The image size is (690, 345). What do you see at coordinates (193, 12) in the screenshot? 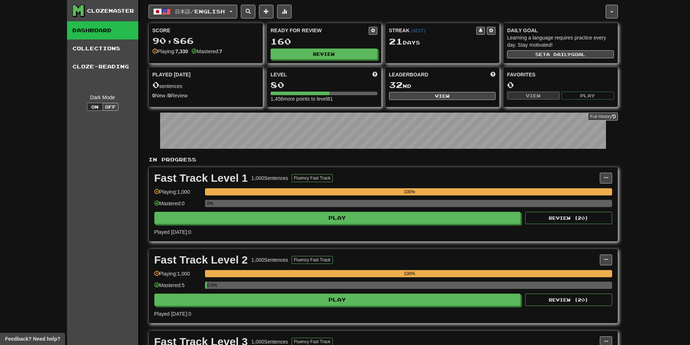
I see `button: 日本語/English` at bounding box center [193, 12].